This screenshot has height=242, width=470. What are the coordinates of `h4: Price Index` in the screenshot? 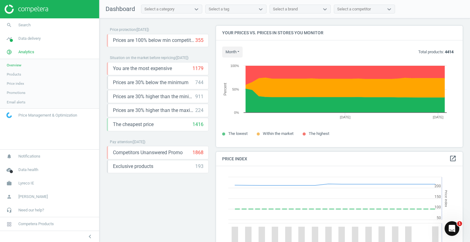 It's located at (340, 159).